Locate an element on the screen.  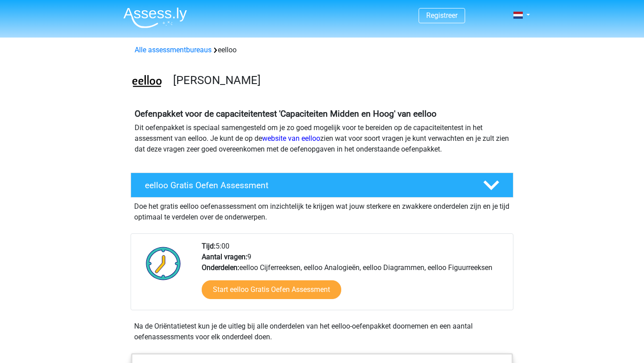
a: eelloo Gratis Oefen Assessment is located at coordinates (322, 185).